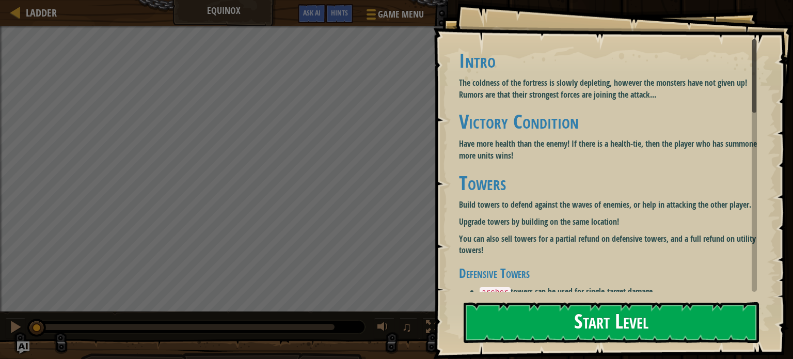 This screenshot has height=359, width=793. Describe the element at coordinates (312, 12) in the screenshot. I see `span: Ask AI` at that location.